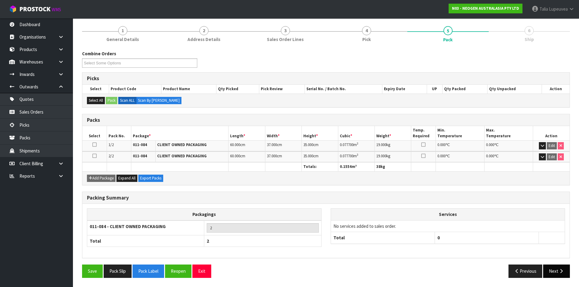  I want to click on th: Min. Temperature, so click(460, 133).